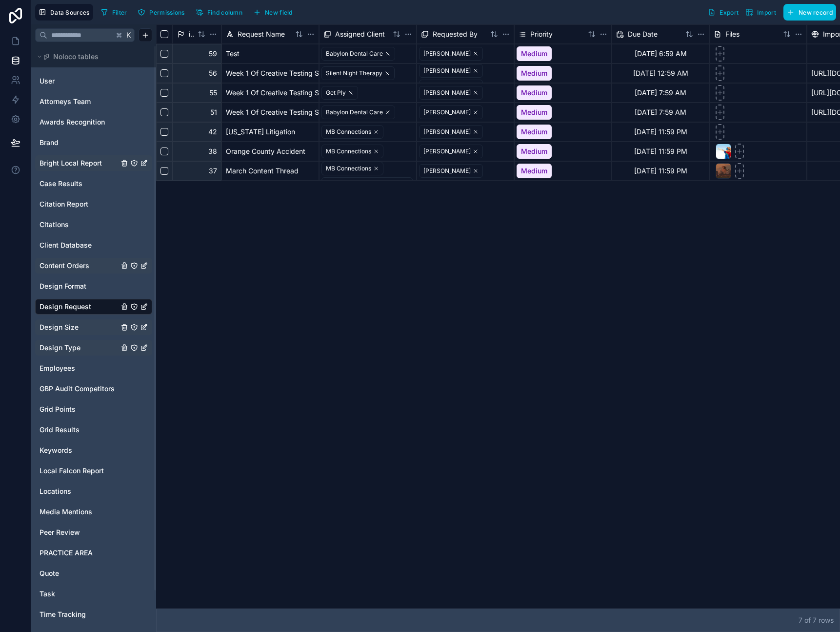  Describe the element at coordinates (79, 307) in the screenshot. I see `a: Design Request` at that location.